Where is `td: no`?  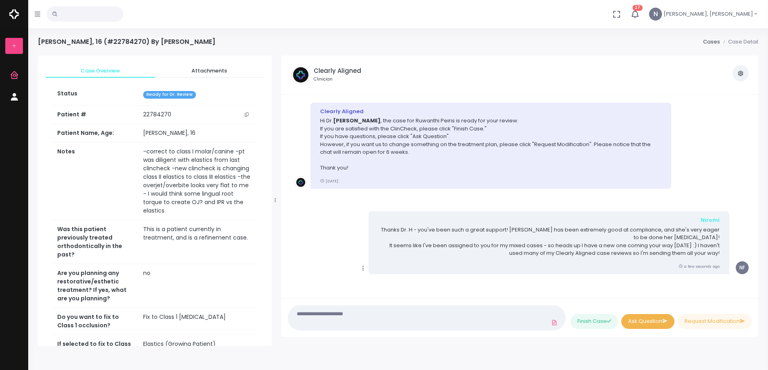 td: no is located at coordinates (197, 286).